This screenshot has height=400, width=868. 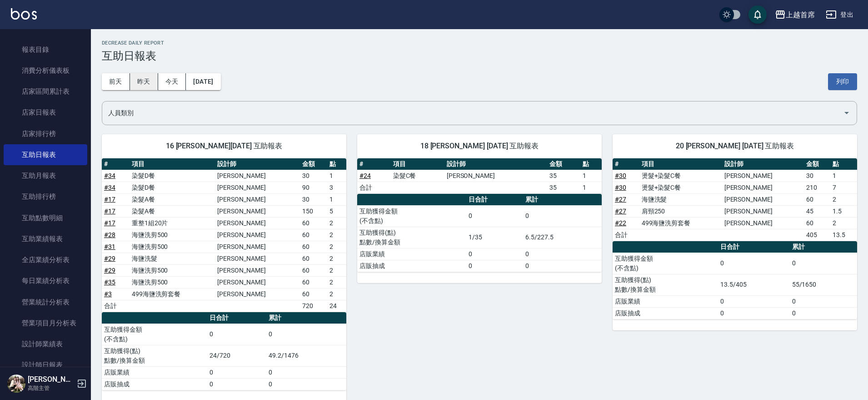 I want to click on a: 營業項目月分析表, so click(x=45, y=323).